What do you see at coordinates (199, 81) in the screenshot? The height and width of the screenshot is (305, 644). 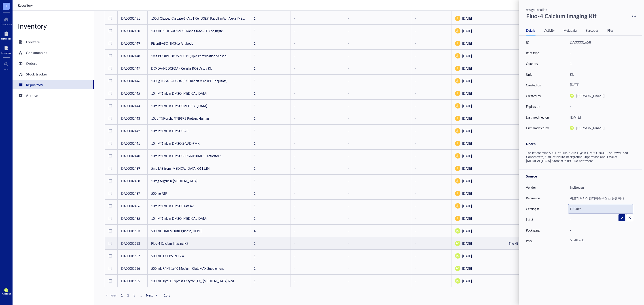 I see `td: 100ug LC3A/B (D3U4C) XP Rabbit mAb (PE Conjugate)` at bounding box center [199, 81].